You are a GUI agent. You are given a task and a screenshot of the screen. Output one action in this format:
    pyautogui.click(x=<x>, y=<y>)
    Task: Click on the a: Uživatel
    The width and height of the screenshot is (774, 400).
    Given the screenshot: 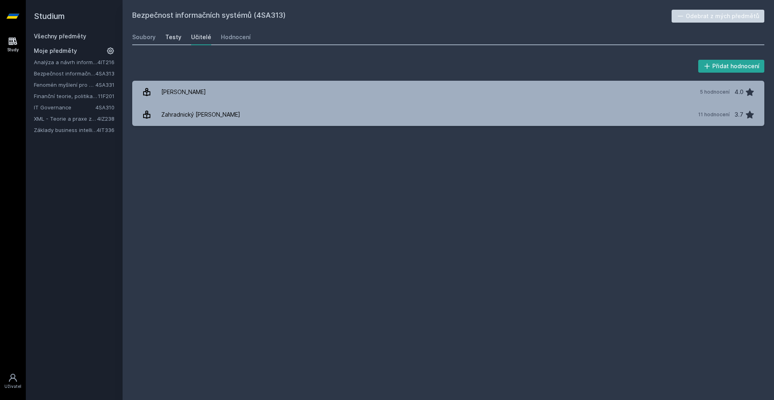 What is the action you would take?
    pyautogui.click(x=13, y=381)
    